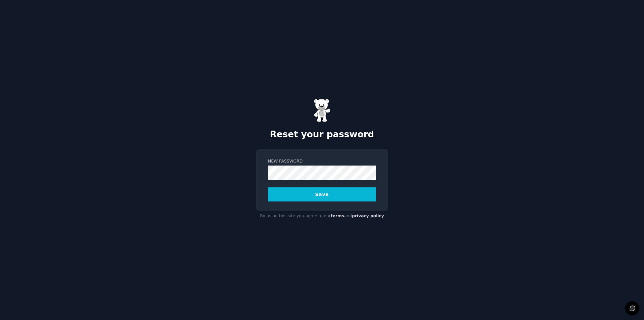 This screenshot has height=320, width=644. What do you see at coordinates (322, 135) in the screenshot?
I see `h2: Reset your password` at bounding box center [322, 135].